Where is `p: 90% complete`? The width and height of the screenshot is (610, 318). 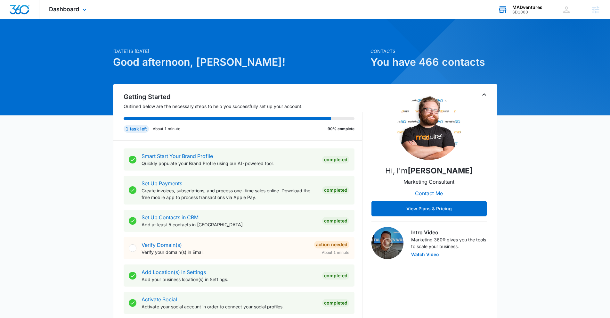 p: 90% complete is located at coordinates (341, 129).